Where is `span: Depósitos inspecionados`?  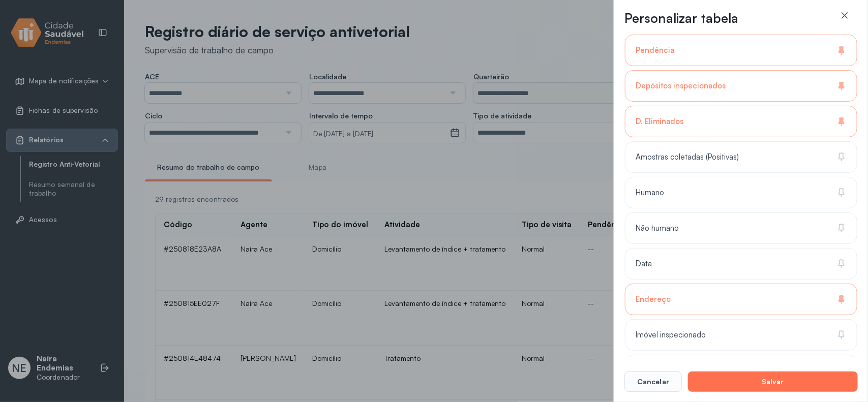
span: Depósitos inspecionados is located at coordinates (680, 86).